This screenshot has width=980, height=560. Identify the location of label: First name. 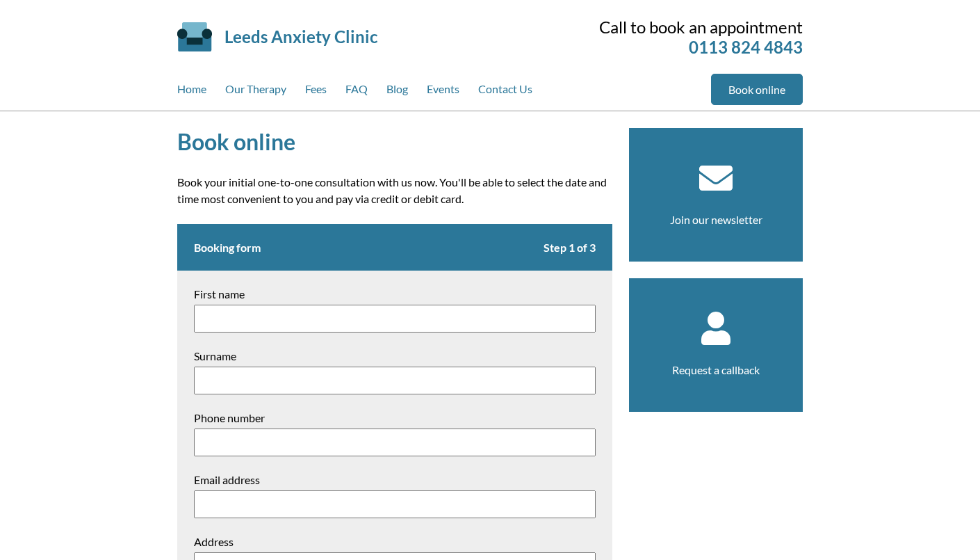
(395, 294).